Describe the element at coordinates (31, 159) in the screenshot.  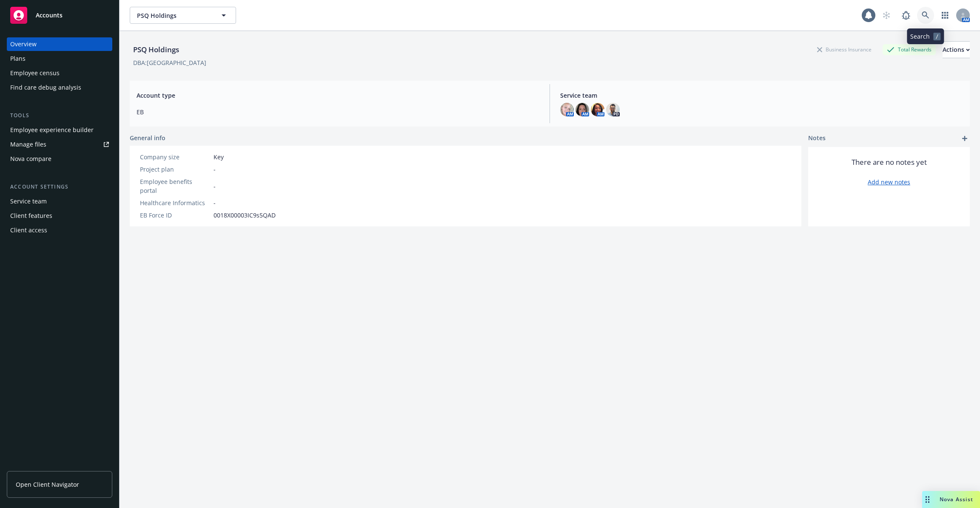
I see `div: Nova compare` at that location.